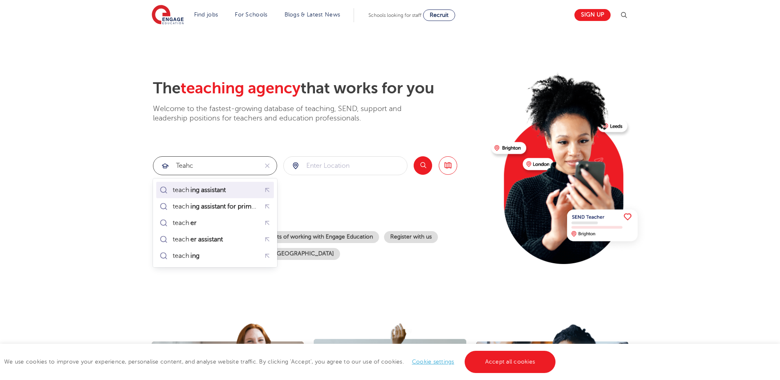 Image resolution: width=780 pixels, height=380 pixels. What do you see at coordinates (206, 14) in the screenshot?
I see `a: Find jobs` at bounding box center [206, 14].